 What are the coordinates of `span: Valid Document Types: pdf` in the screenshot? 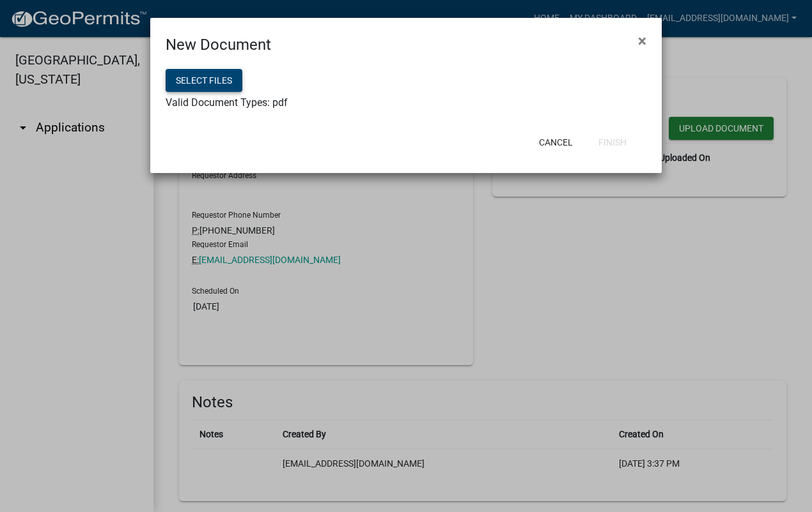 It's located at (226, 102).